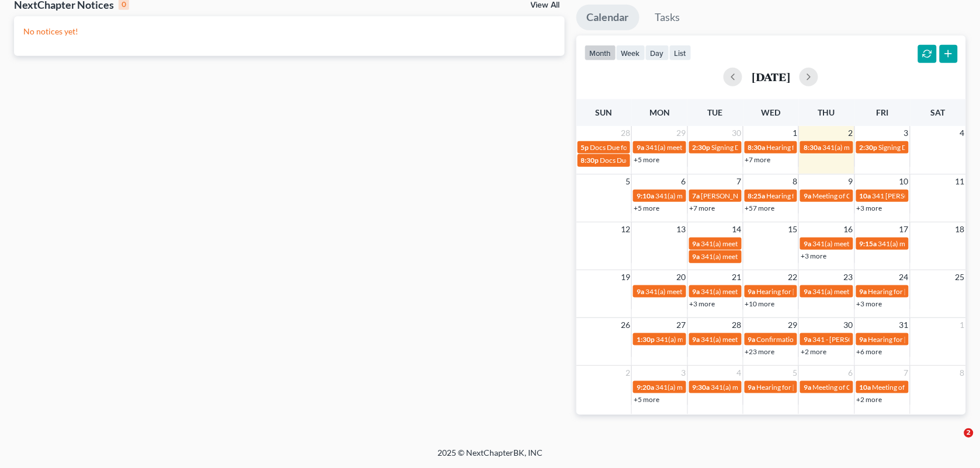 The height and width of the screenshot is (468, 980). Describe the element at coordinates (604, 112) in the screenshot. I see `span: Sun` at that location.